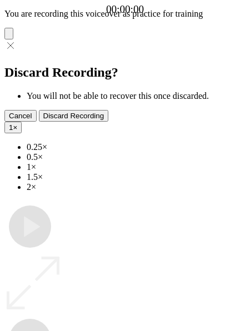 The image size is (250, 331). Describe the element at coordinates (136, 187) in the screenshot. I see `li: 2×` at that location.